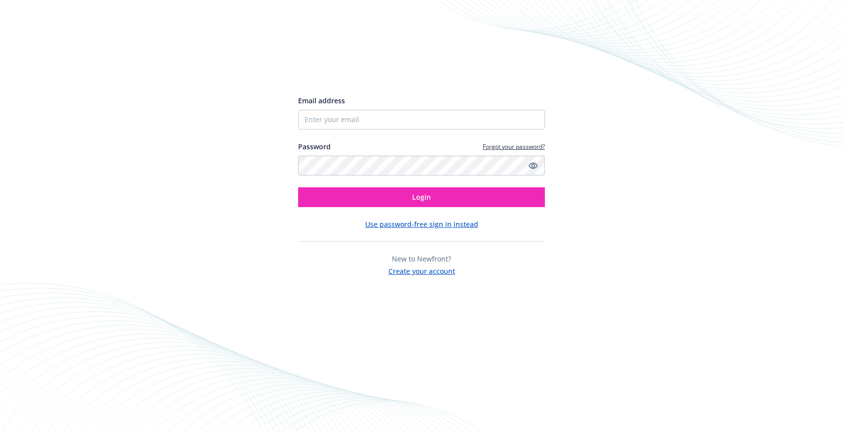 Image resolution: width=843 pixels, height=431 pixels. What do you see at coordinates (345, 68) in the screenshot?
I see `img: Newfront logo` at bounding box center [345, 68].